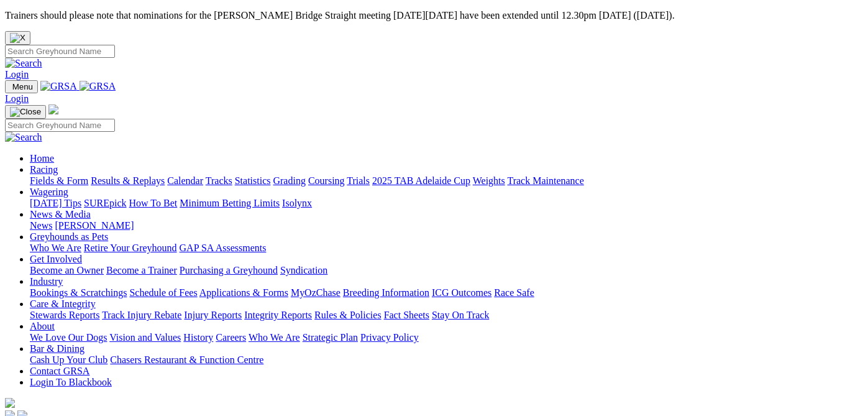 The width and height of the screenshot is (868, 416). I want to click on a: Schedule of Fees, so click(163, 292).